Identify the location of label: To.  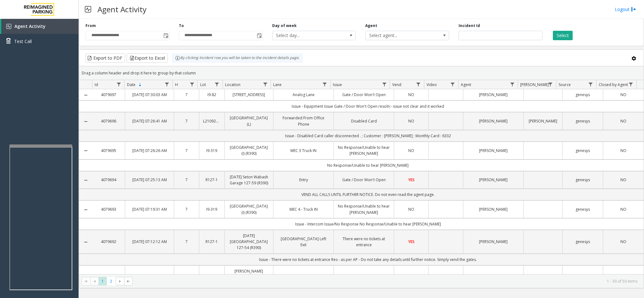
(181, 26).